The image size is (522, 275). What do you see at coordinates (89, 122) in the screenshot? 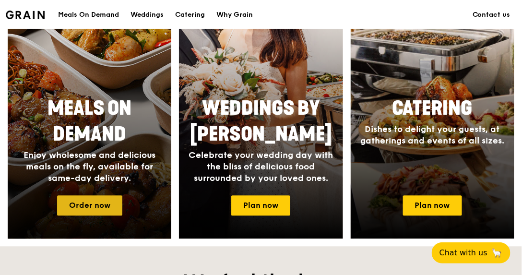
I see `span: Meals On Demand` at bounding box center [89, 122].